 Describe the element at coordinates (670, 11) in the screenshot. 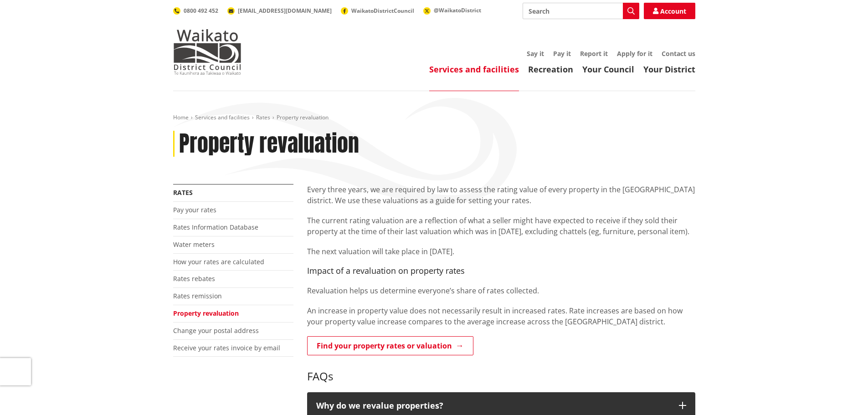

I see `a: Account` at that location.